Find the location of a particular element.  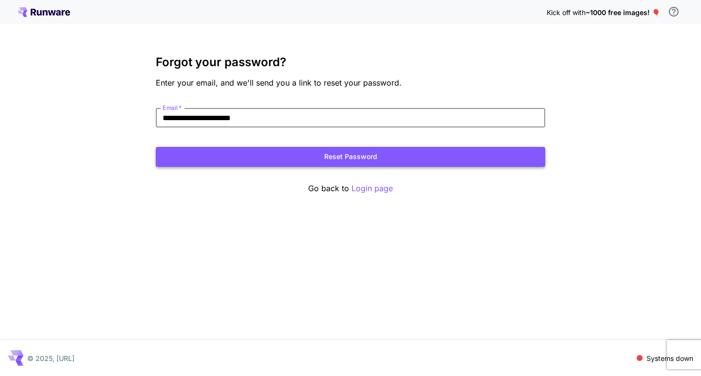

p: Login page is located at coordinates (372, 188).